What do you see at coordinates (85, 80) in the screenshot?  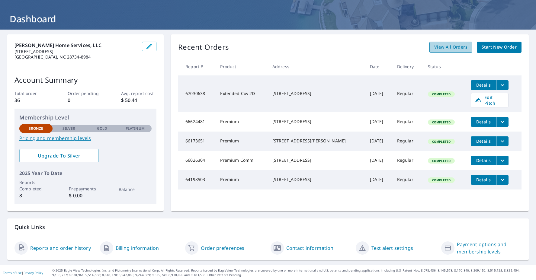 I see `p: Account Summary` at bounding box center [85, 80].